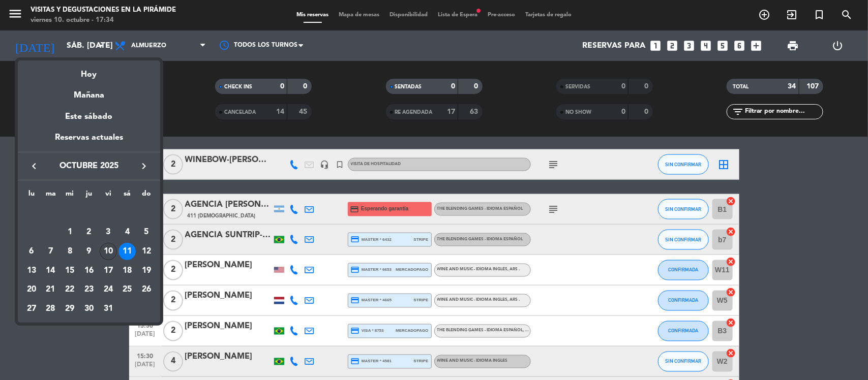 This screenshot has height=380, width=868. Describe the element at coordinates (89, 213) in the screenshot. I see `td: OCT.` at that location.